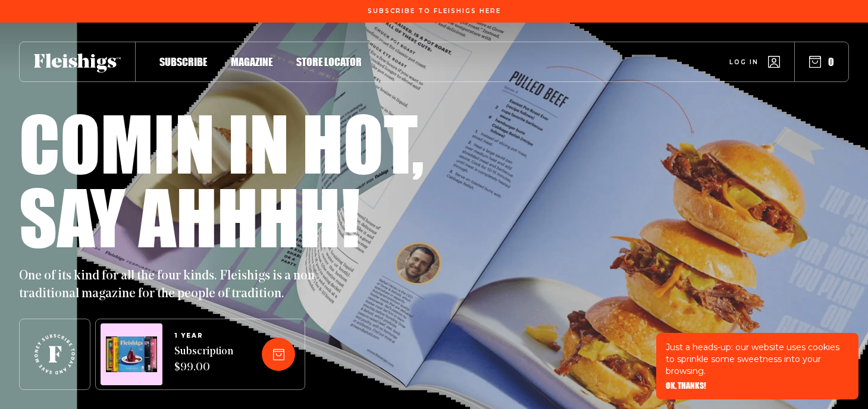 This screenshot has height=409, width=868. What do you see at coordinates (131, 354) in the screenshot?
I see `img: Magazines image` at bounding box center [131, 354].